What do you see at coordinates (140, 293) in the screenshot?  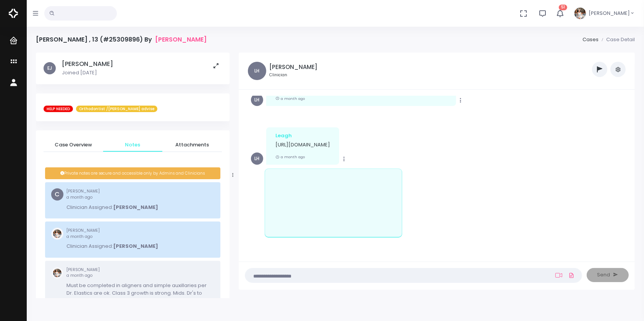 I see `p: Must be completed in aligners and simple auxillaries per Dr. Elastics are ok. Class 3 growth is s...` at bounding box center [140, 293].